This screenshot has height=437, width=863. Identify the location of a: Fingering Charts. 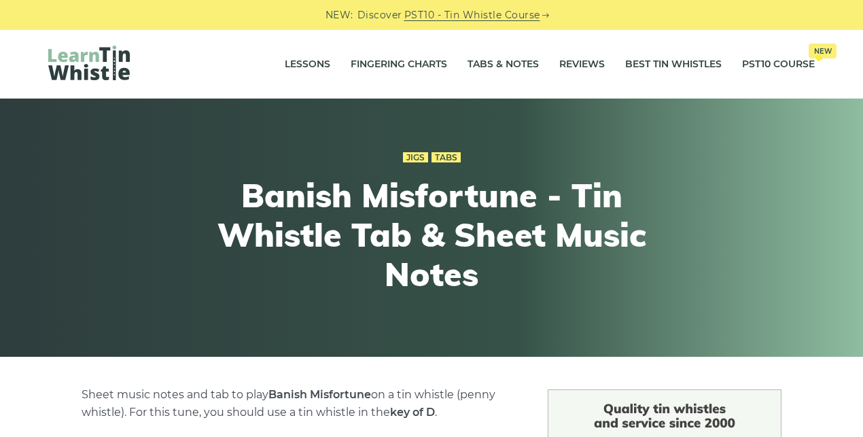
(399, 65).